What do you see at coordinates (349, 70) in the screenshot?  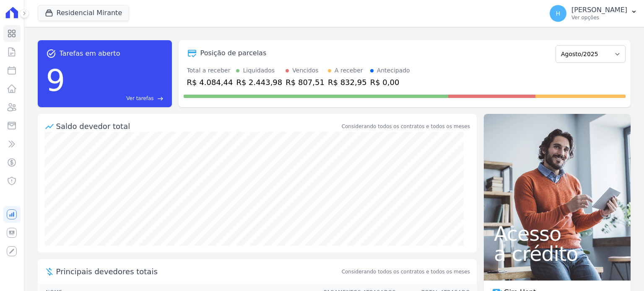 I see `div: A receber` at bounding box center [349, 70].